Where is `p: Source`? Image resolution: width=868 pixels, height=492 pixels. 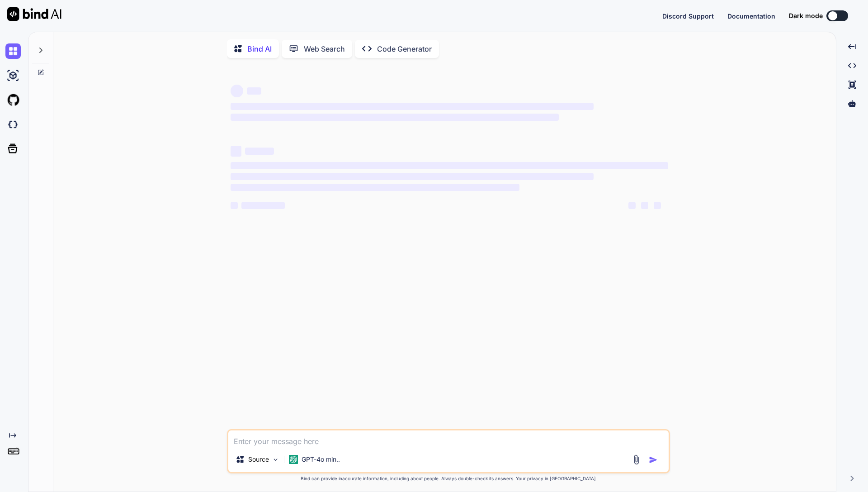
p: Source is located at coordinates (258, 460).